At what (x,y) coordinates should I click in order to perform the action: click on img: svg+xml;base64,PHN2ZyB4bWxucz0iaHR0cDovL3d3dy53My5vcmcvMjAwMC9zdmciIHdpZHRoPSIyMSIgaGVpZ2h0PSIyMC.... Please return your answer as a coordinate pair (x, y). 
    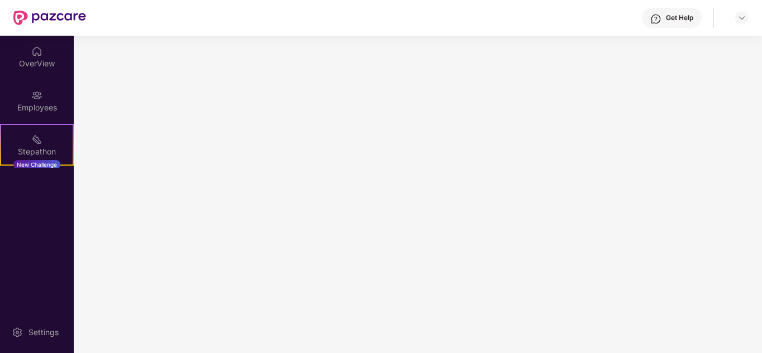
    Looking at the image, I should click on (37, 140).